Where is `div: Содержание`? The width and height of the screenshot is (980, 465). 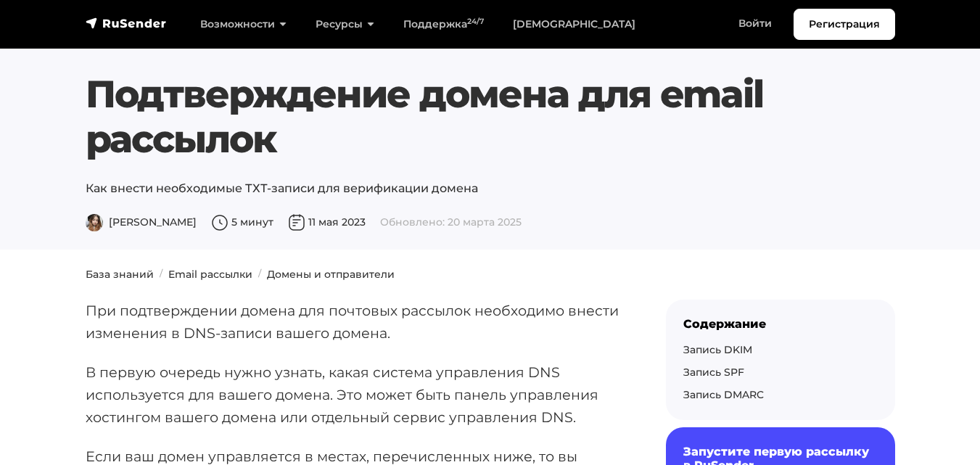
div: Содержание is located at coordinates (781, 323).